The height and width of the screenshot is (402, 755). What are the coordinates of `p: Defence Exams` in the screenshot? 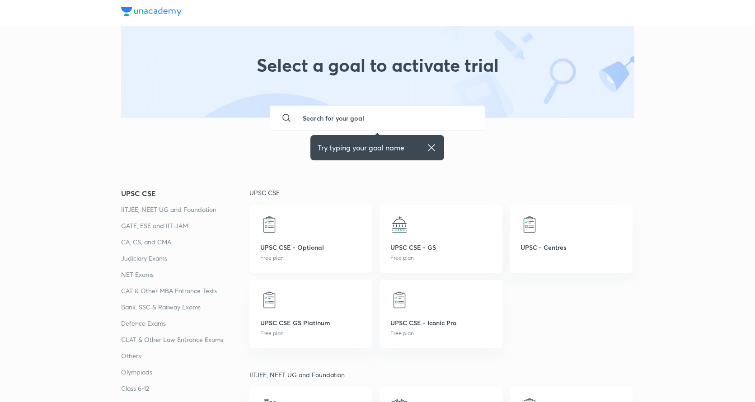 It's located at (185, 324).